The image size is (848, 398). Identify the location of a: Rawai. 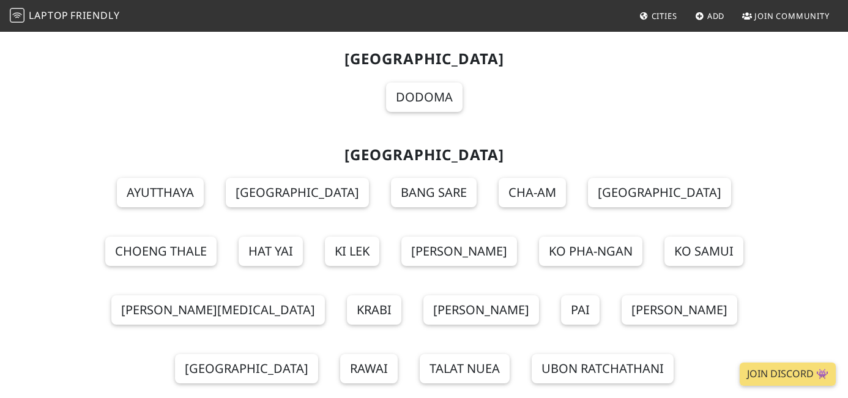
(369, 369).